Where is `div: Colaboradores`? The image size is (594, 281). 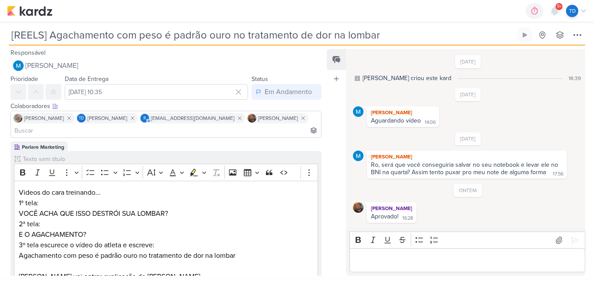 div: Colaboradores is located at coordinates (166, 106).